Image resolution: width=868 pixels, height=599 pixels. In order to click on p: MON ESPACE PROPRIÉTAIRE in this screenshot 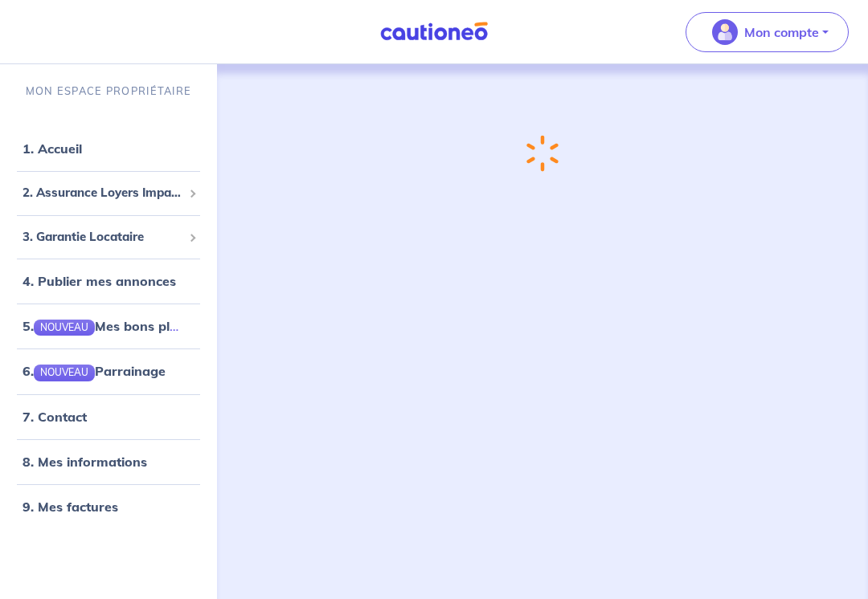, I will do `click(109, 90)`.